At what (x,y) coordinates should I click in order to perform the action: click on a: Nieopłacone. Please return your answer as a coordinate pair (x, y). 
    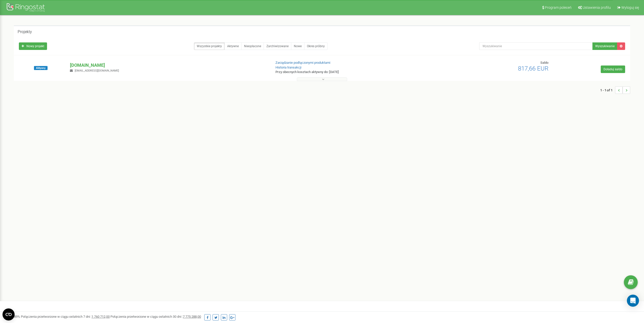
    Looking at the image, I should click on (252, 46).